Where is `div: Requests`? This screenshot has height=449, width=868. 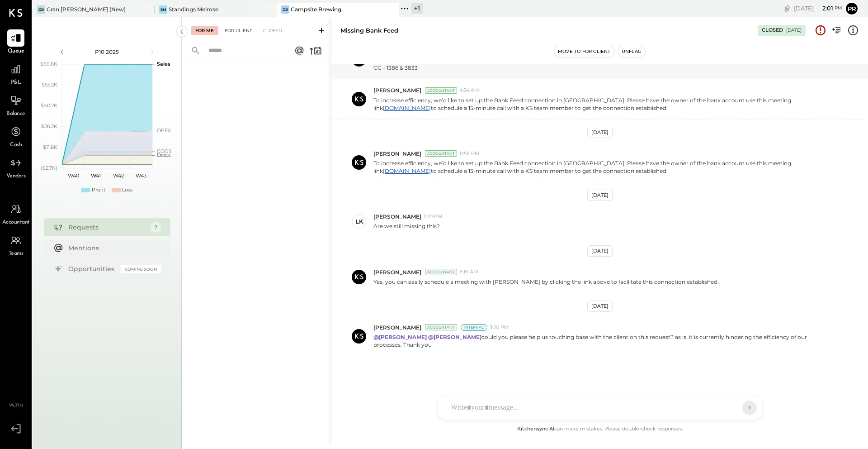
div: Requests is located at coordinates (107, 227).